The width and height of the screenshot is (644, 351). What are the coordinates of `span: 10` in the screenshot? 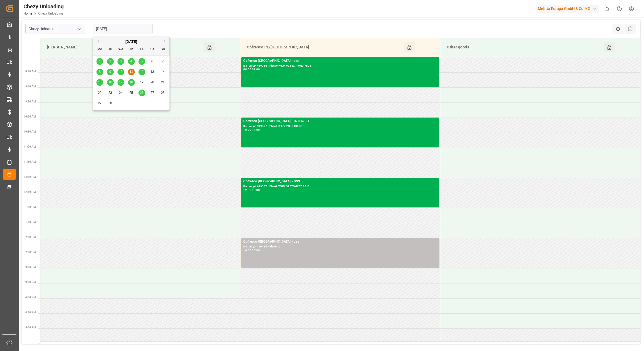 It's located at (120, 72).